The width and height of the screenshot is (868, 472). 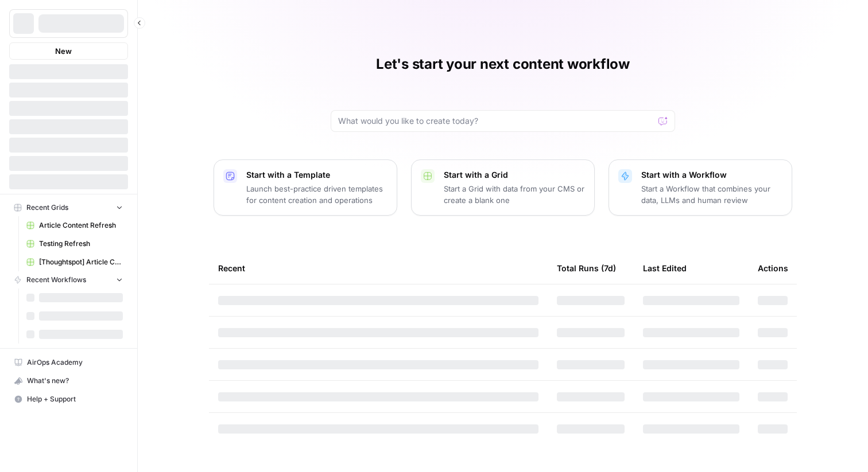 I want to click on button: Start with a GridStart a Grid with data from your CMS or create a blank one, so click(x=502, y=188).